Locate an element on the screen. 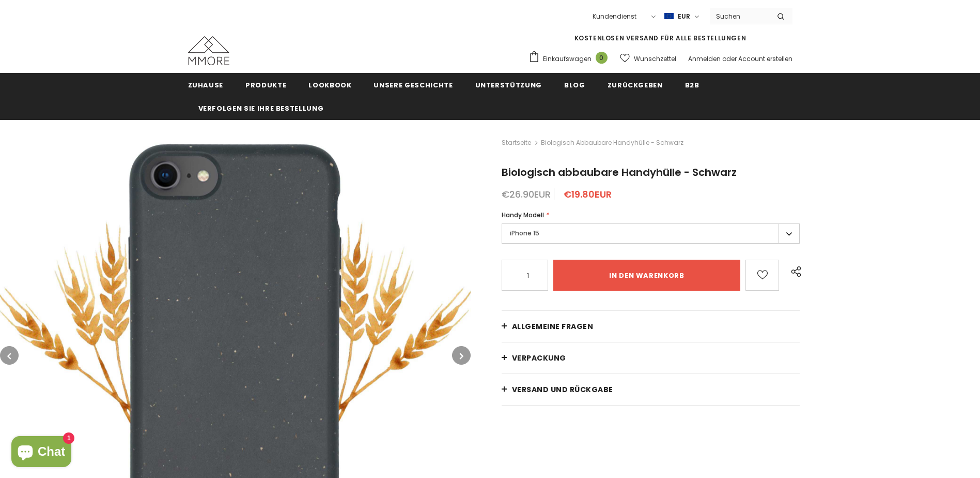 This screenshot has height=478, width=980. span: Verpackung is located at coordinates (539, 358).